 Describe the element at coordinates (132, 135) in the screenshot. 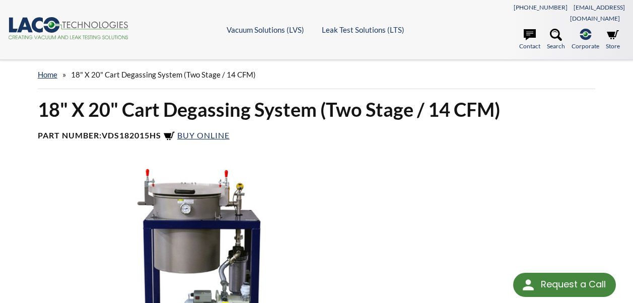

I see `b: VDS182015HS` at that location.